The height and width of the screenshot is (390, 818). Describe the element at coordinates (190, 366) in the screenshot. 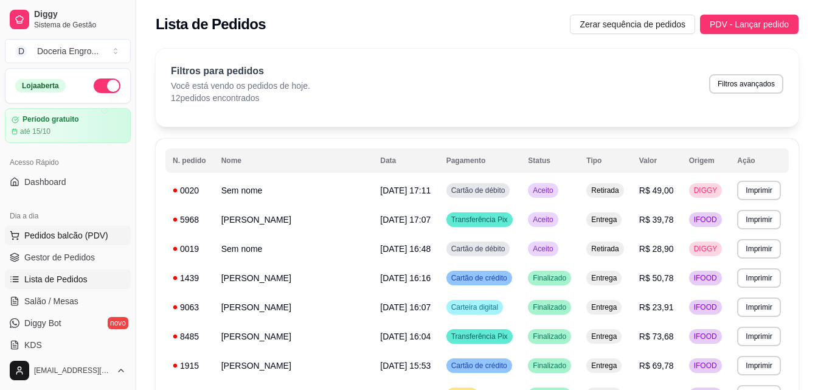

I see `div: 1915` at that location.